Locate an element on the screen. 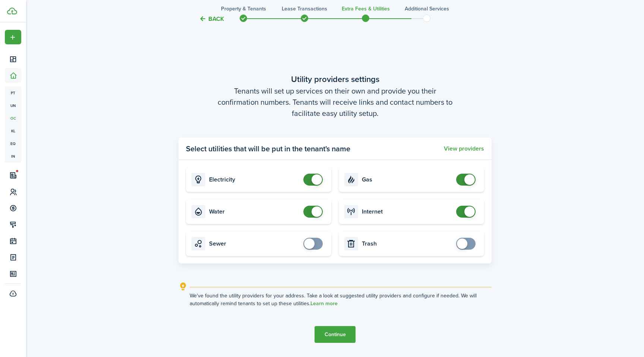 The height and width of the screenshot is (357, 644). span: oc is located at coordinates (13, 118).